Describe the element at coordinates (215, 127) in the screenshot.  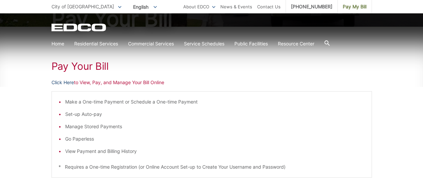
I see `li: Manage Stored Payments` at that location.